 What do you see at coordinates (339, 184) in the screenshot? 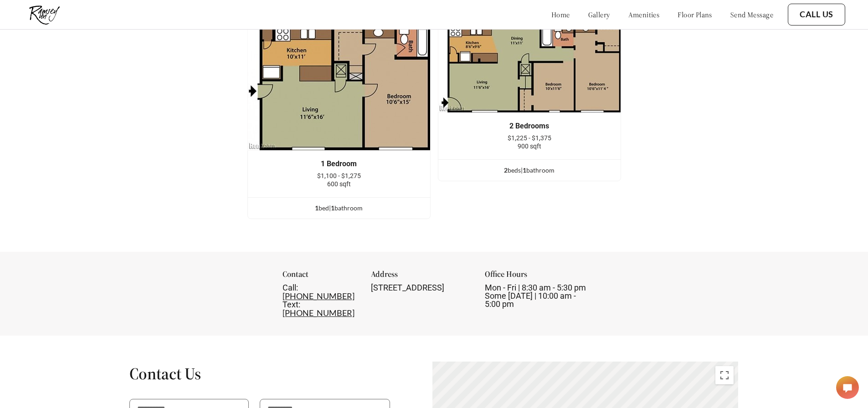
I see `span: 600 sqft` at bounding box center [339, 184].